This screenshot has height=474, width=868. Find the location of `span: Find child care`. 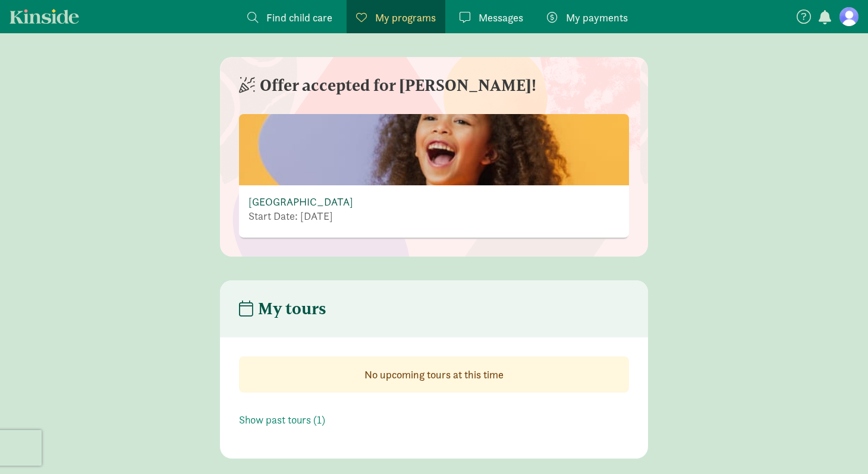

span: Find child care is located at coordinates (299, 17).